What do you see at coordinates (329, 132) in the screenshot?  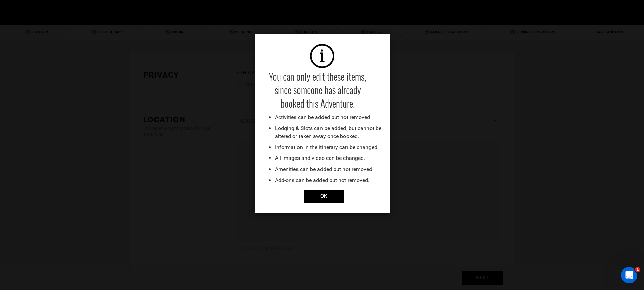 I see `li: Lodging & Slots can be added, but cannot be altered or taken away once booked.` at bounding box center [329, 132].